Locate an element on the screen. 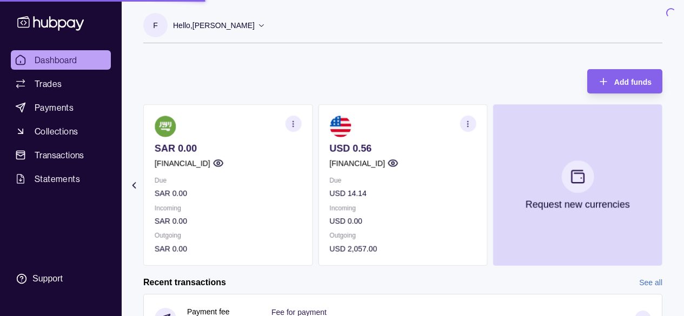  a: See all is located at coordinates (650, 283).